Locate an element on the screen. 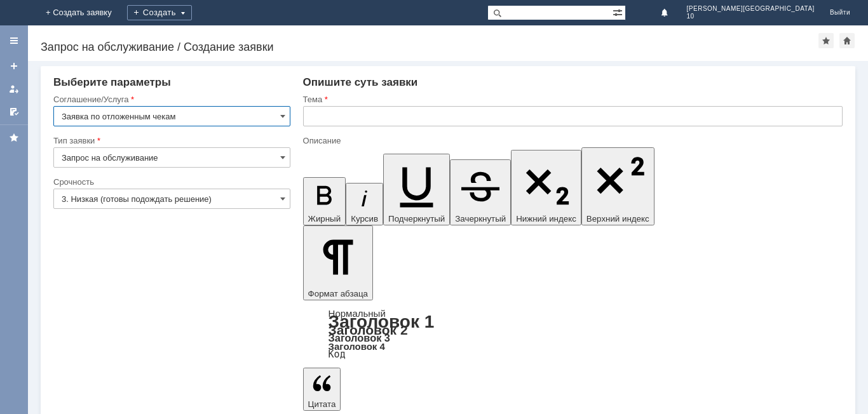 The image size is (868, 414). span: Курсив is located at coordinates (364, 218).